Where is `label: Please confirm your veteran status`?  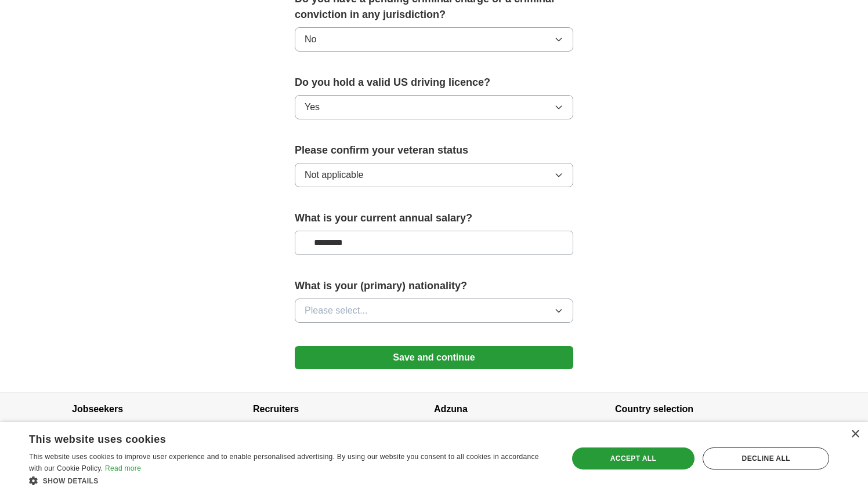
label: Please confirm your veteran status is located at coordinates (434, 150).